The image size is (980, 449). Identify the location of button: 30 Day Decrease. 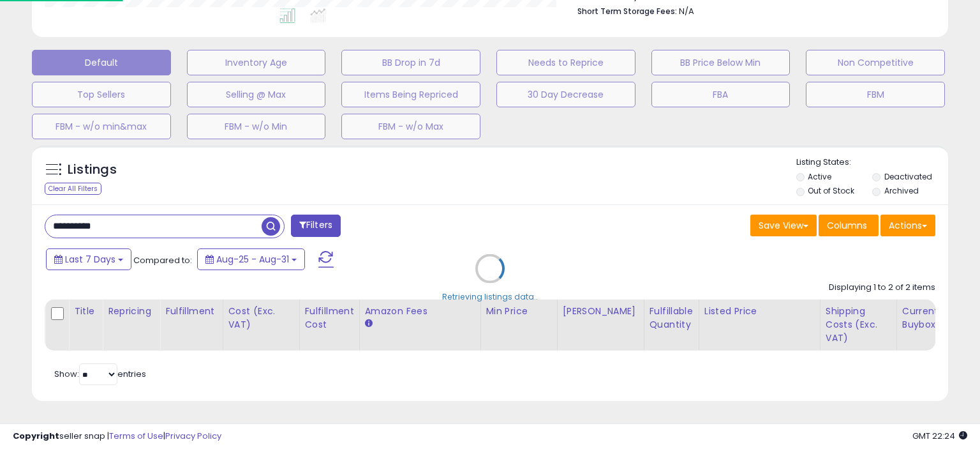
(566, 94).